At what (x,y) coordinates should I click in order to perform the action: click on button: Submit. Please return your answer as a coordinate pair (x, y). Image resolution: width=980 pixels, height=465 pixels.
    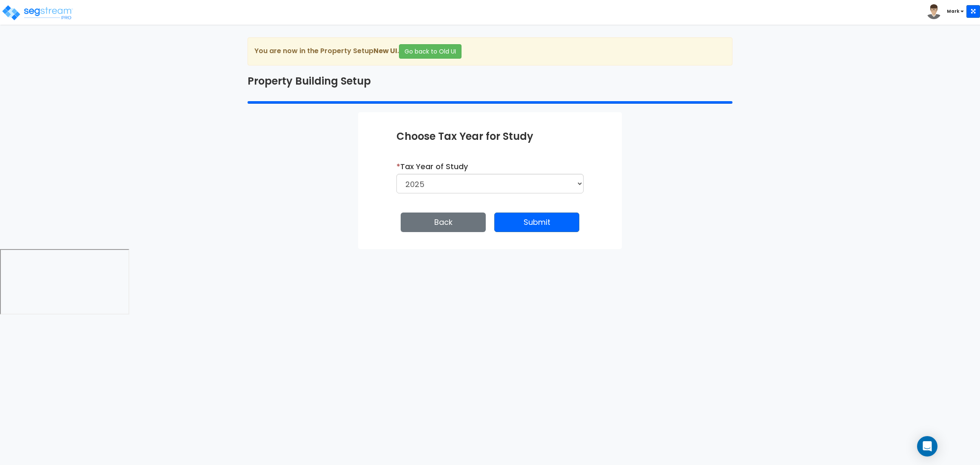
    Looking at the image, I should click on (537, 223).